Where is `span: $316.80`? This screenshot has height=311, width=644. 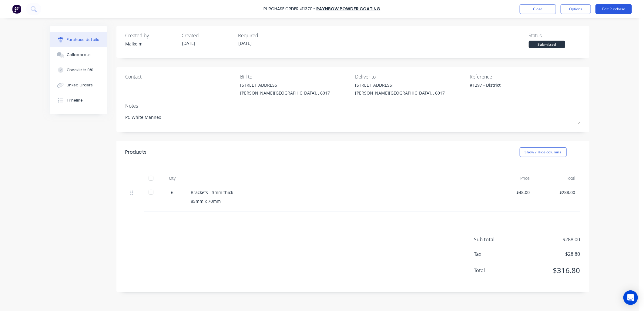 span: $316.80 is located at coordinates (550, 271).